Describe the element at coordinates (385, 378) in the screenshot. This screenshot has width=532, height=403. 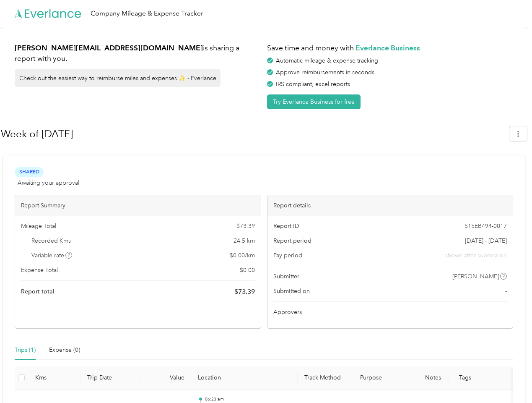
I see `th: Purpose` at that location.